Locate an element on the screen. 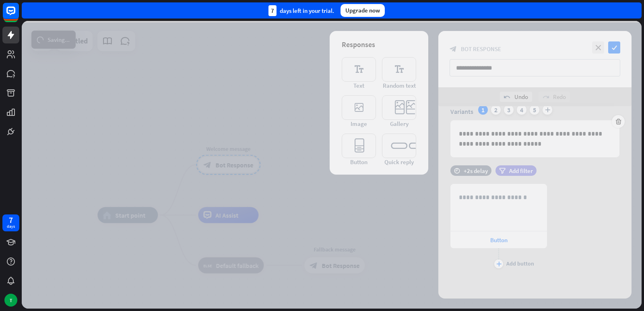 This screenshot has height=311, width=644. a: 7 days is located at coordinates (11, 222).